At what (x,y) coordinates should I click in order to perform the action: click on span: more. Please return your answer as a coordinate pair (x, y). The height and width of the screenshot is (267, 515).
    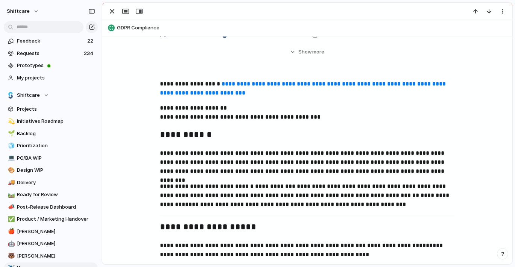
    Looking at the image, I should click on (318, 52).